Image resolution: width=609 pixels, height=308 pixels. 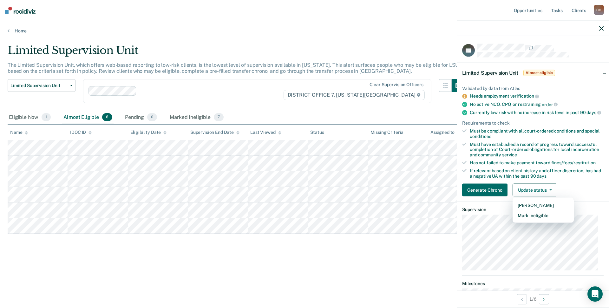 What do you see at coordinates (550, 104) in the screenshot?
I see `span: order` at bounding box center [550, 104].